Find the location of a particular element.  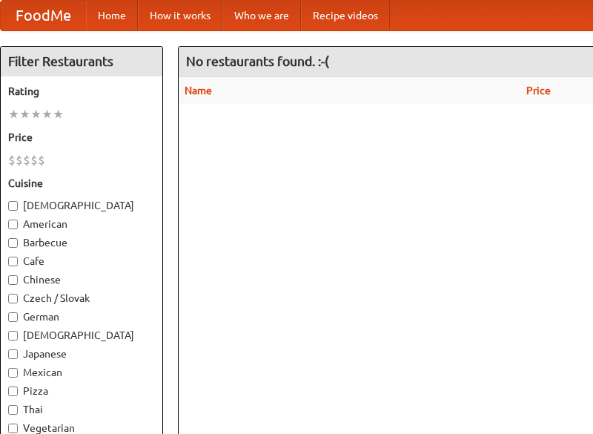

label: Czech / Slovak is located at coordinates (82, 298).